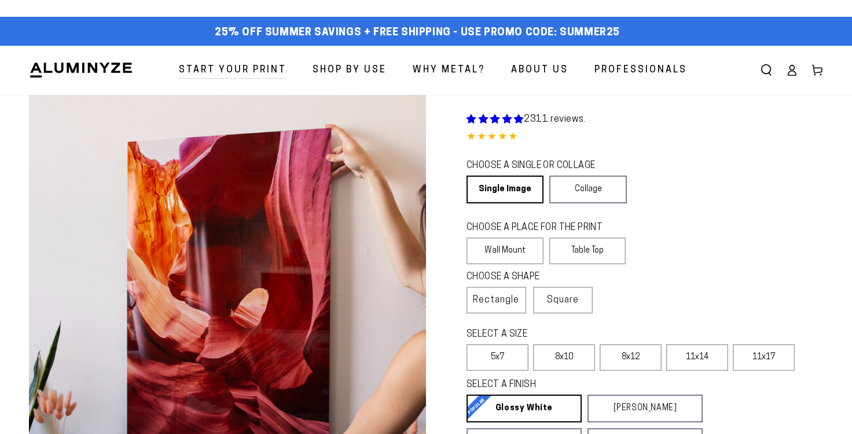  I want to click on legend: SELECT A SIZE, so click(572, 334).